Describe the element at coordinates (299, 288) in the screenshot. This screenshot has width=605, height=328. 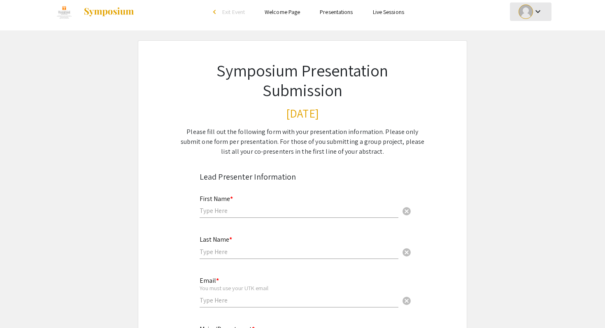
I see `div: You must use your UTK email` at that location.